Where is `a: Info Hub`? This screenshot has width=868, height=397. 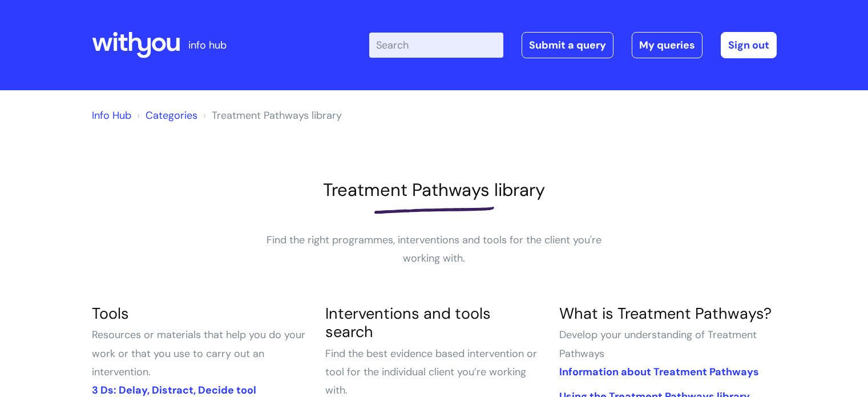
a: Info Hub is located at coordinates (111, 115).